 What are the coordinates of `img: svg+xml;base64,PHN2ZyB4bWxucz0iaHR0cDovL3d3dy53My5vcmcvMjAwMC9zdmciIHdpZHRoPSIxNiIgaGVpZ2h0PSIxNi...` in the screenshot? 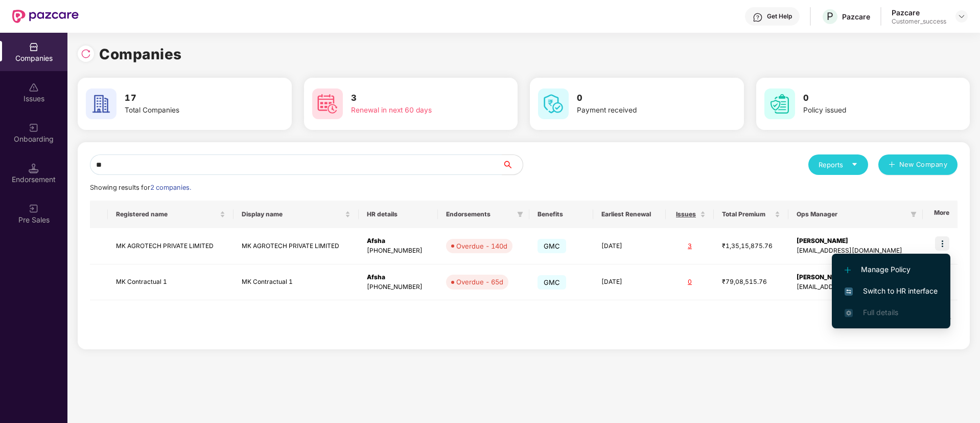 It's located at (849, 291).